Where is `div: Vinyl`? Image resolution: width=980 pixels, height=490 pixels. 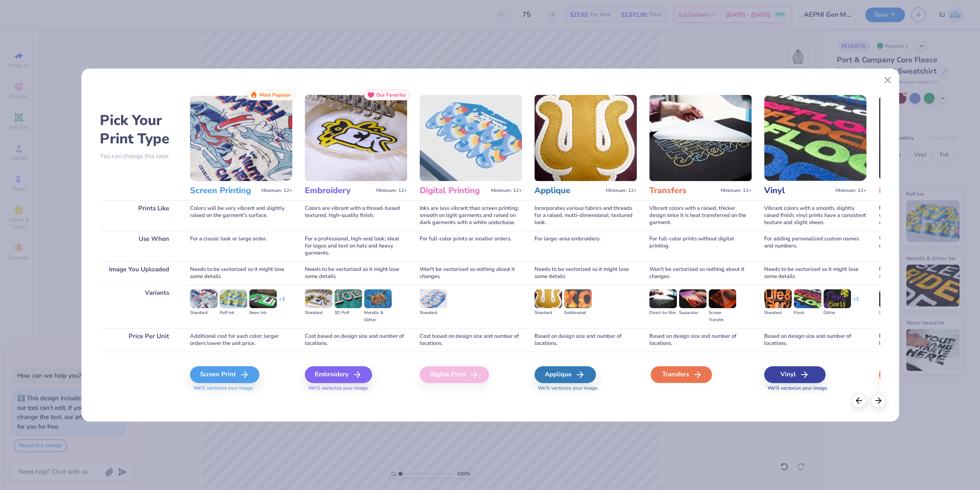
div: Vinyl is located at coordinates (795, 374).